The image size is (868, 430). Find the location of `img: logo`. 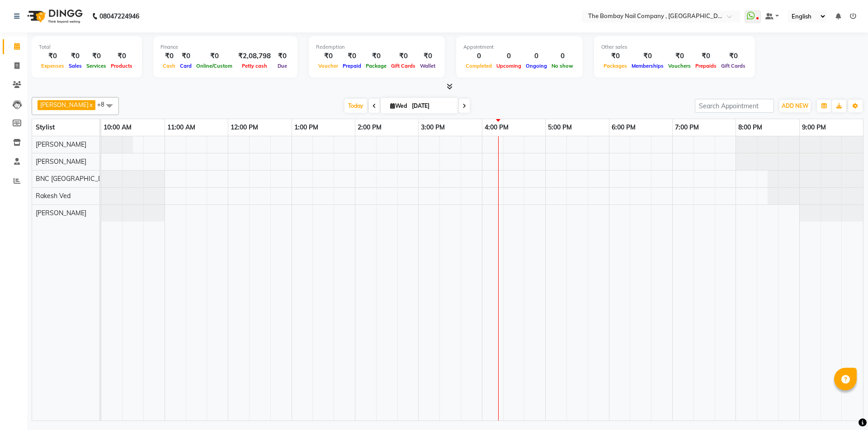

img: logo is located at coordinates (54, 16).